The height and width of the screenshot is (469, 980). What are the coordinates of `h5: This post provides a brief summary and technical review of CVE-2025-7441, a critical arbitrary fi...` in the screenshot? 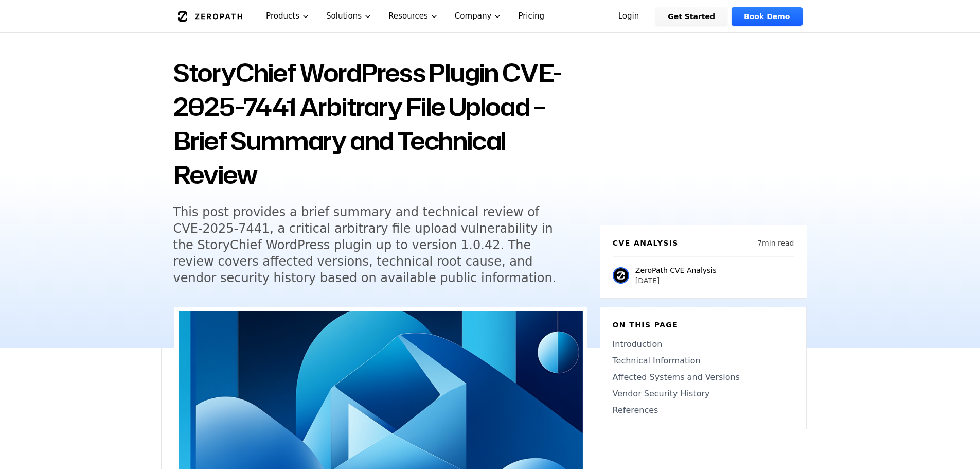 It's located at (371, 245).